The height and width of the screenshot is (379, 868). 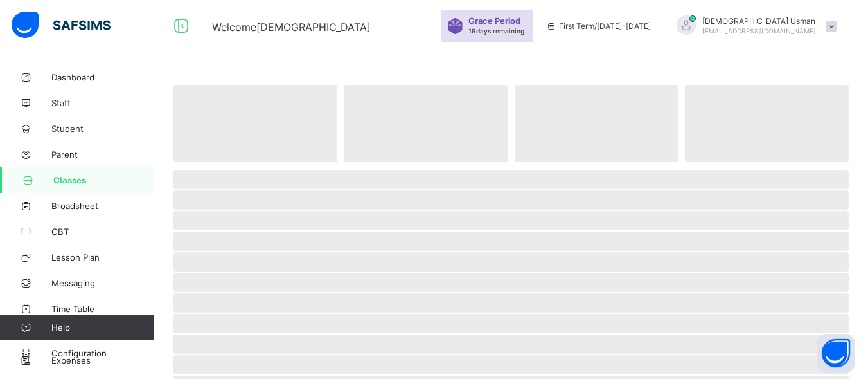 What do you see at coordinates (103, 205) in the screenshot?
I see `span: Broadsheet` at bounding box center [103, 205].